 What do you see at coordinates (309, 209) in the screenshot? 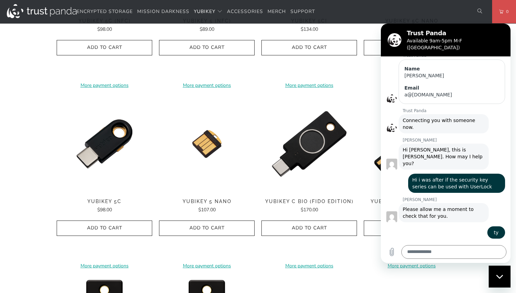
I see `span: $170.00` at bounding box center [309, 209].